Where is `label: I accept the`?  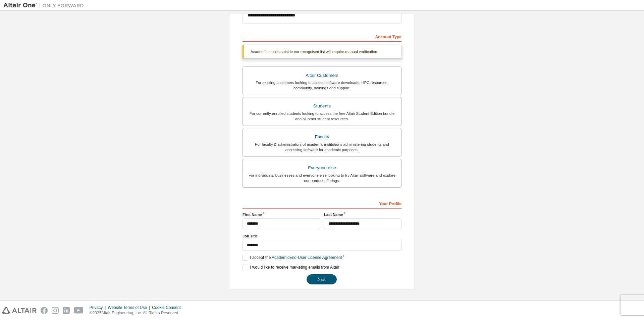 label: I accept the is located at coordinates (292, 257).